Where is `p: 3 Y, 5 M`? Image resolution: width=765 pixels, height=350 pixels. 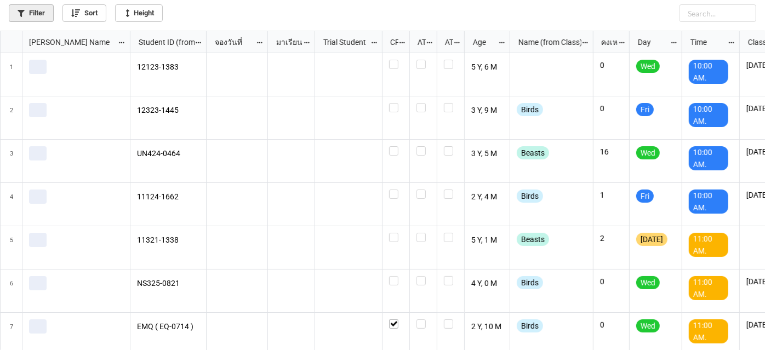 p: 3 Y, 5 M is located at coordinates (487, 154).